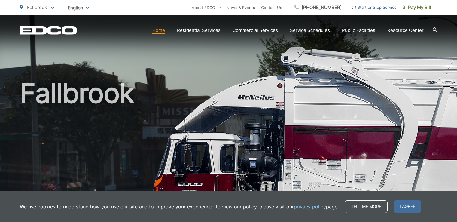 The height and width of the screenshot is (222, 457). What do you see at coordinates (366, 206) in the screenshot?
I see `a: Tell me more` at bounding box center [366, 206].